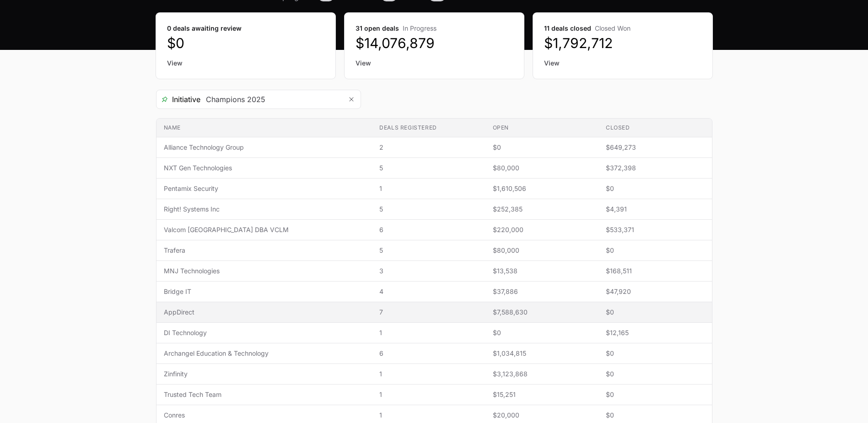 The height and width of the screenshot is (423, 868). I want to click on dt: 0 deals awaiting review, so click(245, 28).